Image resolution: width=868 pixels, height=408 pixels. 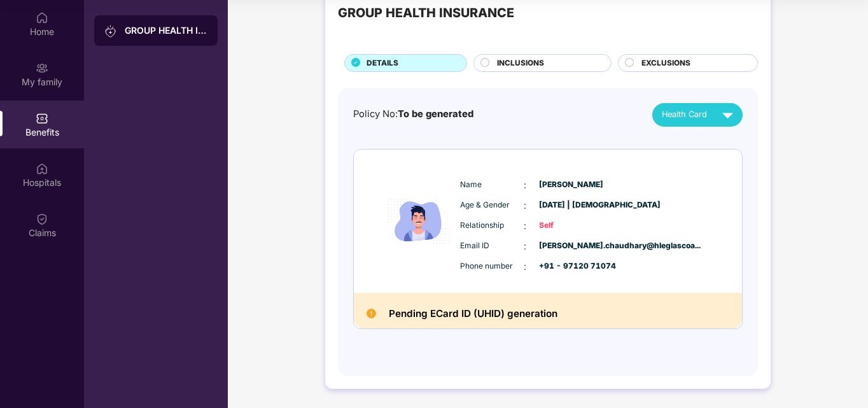 I want to click on img: svg+xml;base64,PHN2ZyB4bWxucz0iaHR0cDovL3d3dy53My5vcmcvMjAwMC9zdmciIHZpZXdCb3g9IjAgMCAyNCAyNCIgd2..., so click(x=728, y=115).